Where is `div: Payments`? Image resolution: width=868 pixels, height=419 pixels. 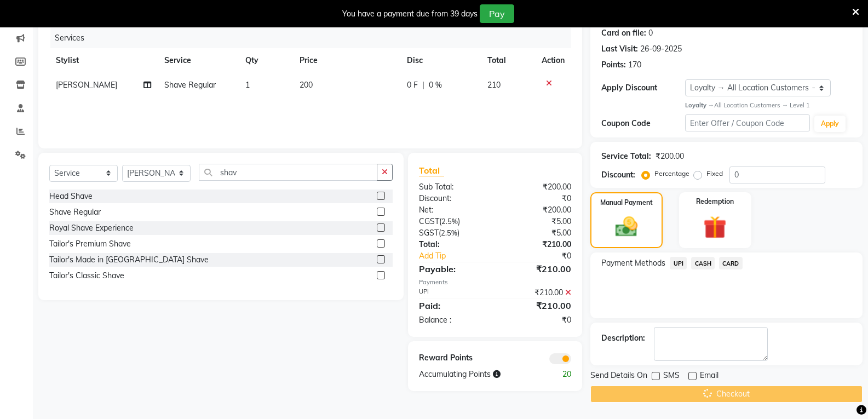
div: Payments is located at coordinates (495, 282).